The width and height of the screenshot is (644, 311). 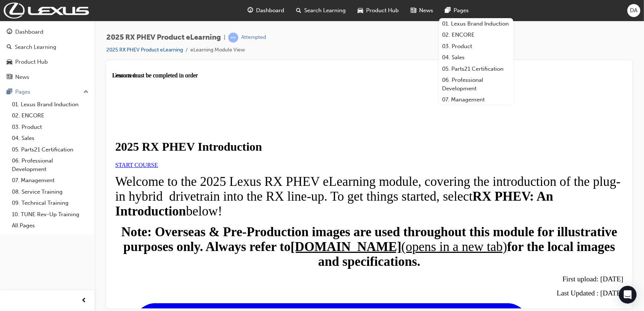 I want to click on a: news-iconNews, so click(x=422, y=10).